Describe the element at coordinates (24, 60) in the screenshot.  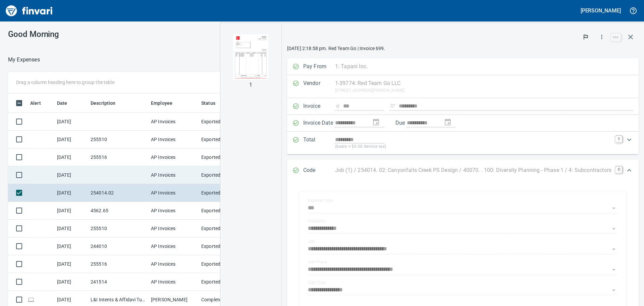
I see `p: My Expenses` at that location.